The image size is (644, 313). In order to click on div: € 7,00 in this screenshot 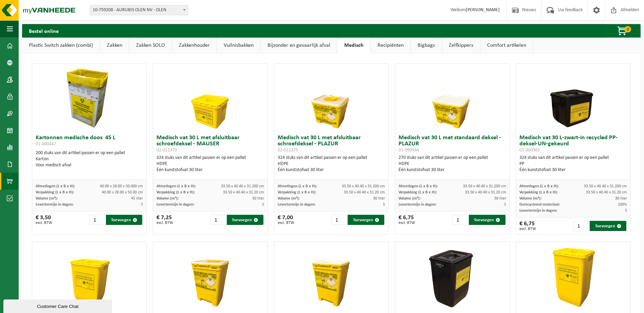, I will do `click(286, 220)`.